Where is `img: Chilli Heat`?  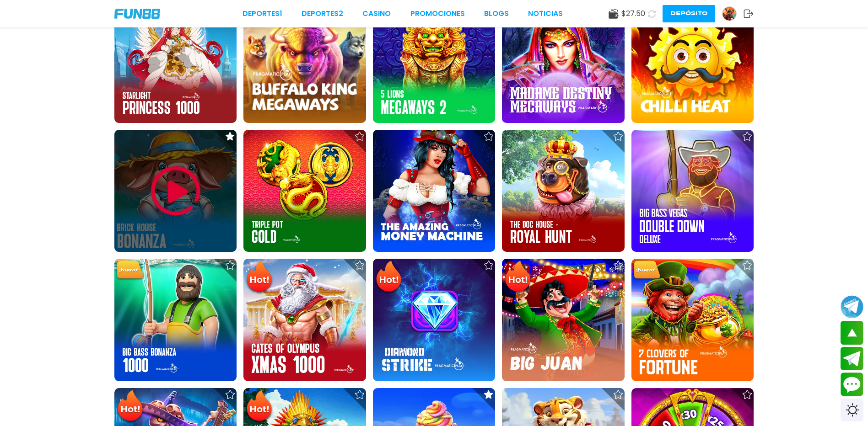
img: Chilli Heat is located at coordinates (692, 62).